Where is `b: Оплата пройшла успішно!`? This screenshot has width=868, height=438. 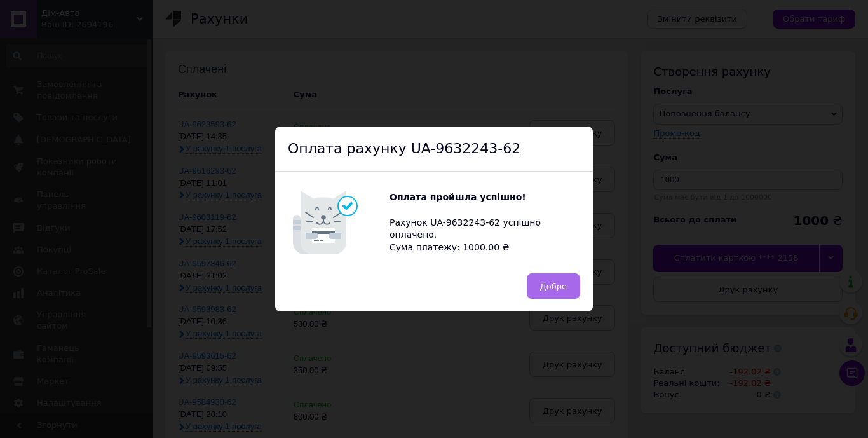 b: Оплата пройшла успішно! is located at coordinates (457, 197).